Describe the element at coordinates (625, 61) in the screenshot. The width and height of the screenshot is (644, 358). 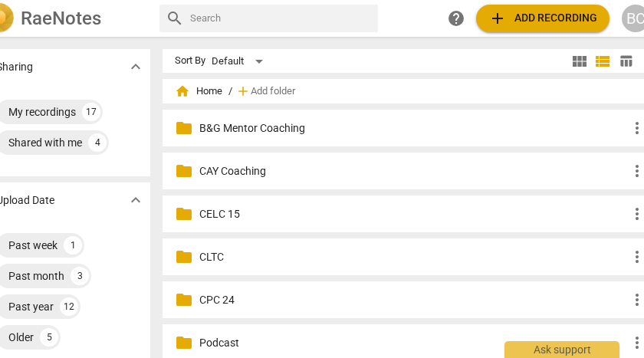
I see `span: table_chart` at that location.